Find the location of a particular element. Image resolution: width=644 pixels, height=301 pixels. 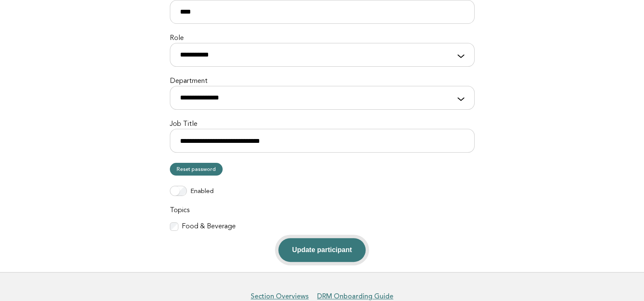

label: Department is located at coordinates (322, 81).